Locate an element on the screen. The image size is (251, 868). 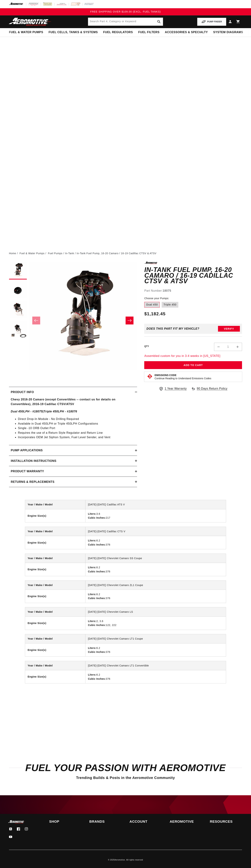
h2: Pump Applications is located at coordinates (27, 450).